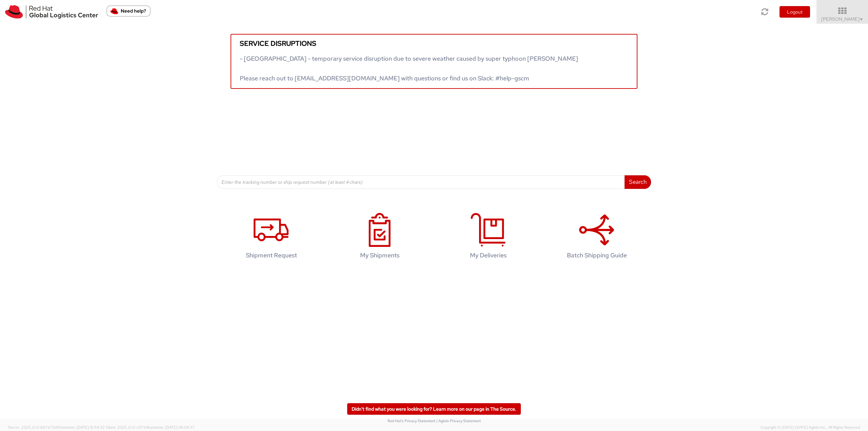 The image size is (868, 431). What do you see at coordinates (459, 421) in the screenshot?
I see `a: | Agistix Privacy Statement` at bounding box center [459, 421].